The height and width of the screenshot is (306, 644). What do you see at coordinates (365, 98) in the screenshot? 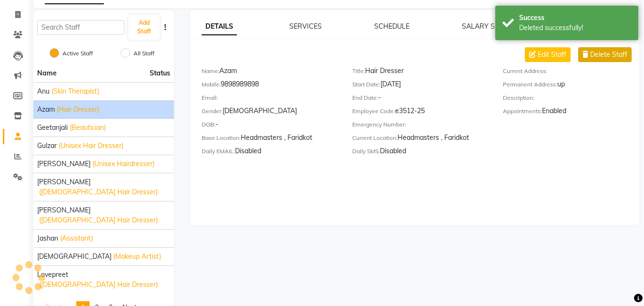
I see `label: End Date:` at bounding box center [365, 98].